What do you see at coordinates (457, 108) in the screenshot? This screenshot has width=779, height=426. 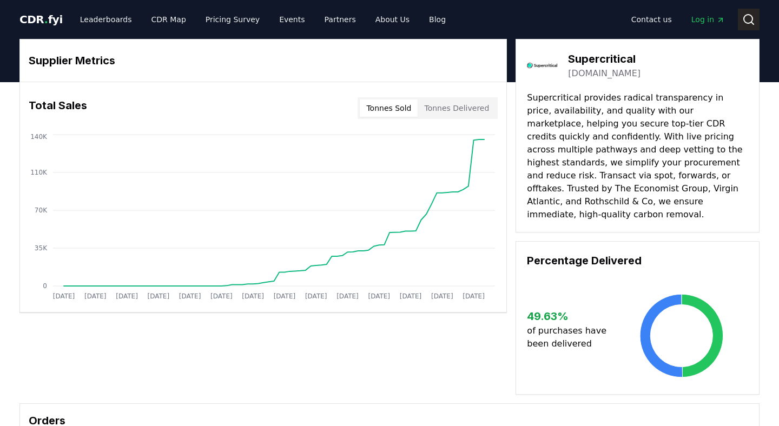 I see `button: Tonnes Delivered` at bounding box center [457, 108].